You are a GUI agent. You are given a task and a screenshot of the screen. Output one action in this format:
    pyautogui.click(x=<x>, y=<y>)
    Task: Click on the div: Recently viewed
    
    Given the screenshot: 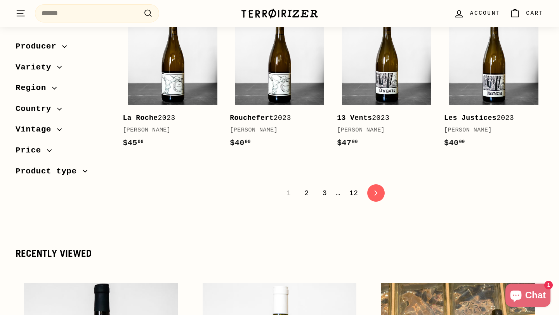 What is the action you would take?
    pyautogui.click(x=279, y=254)
    